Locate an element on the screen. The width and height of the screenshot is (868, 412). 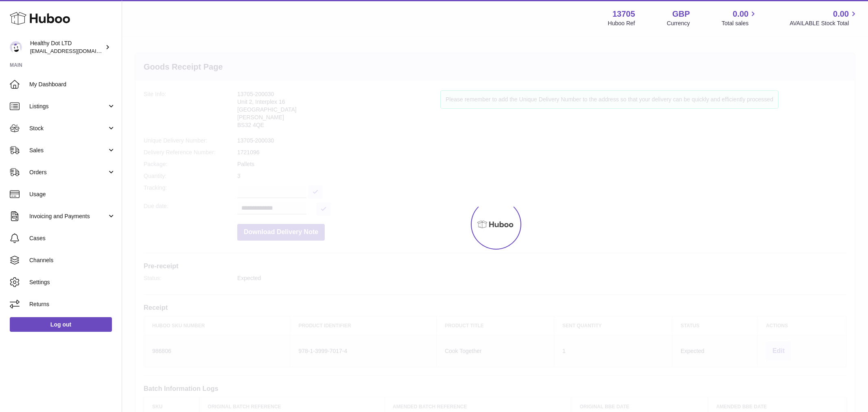
span: Orders is located at coordinates (68, 172).